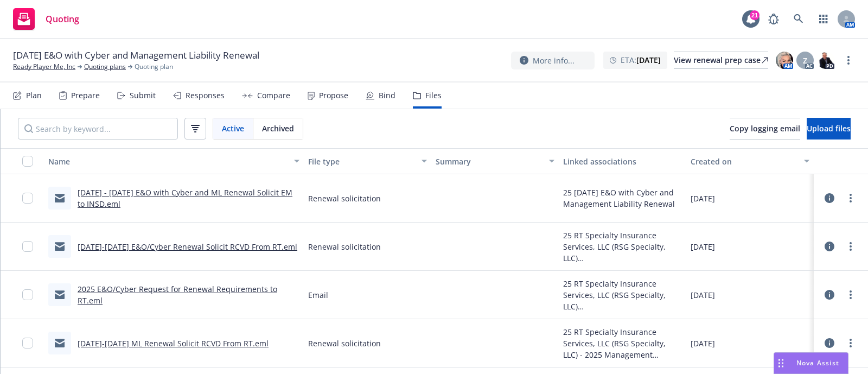 This screenshot has width=868, height=374. I want to click on span: Quoting plan, so click(154, 67).